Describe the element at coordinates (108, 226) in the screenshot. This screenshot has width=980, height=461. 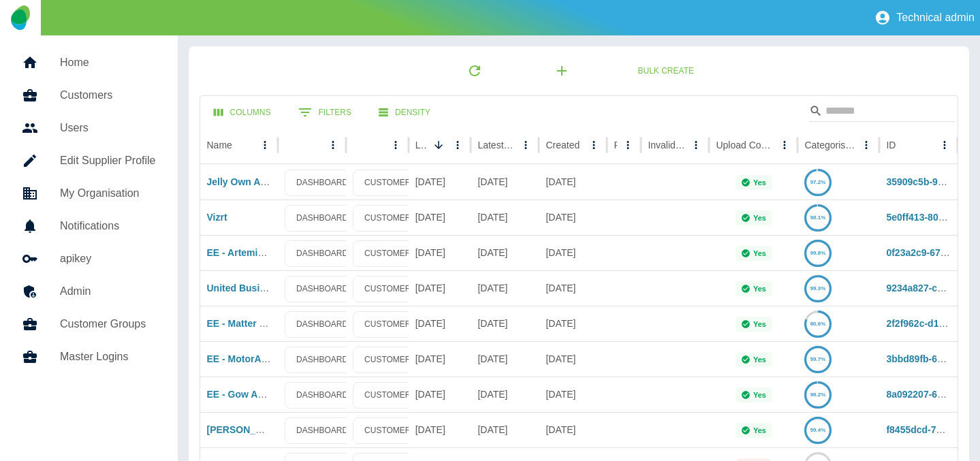
I see `h5: Notifications` at that location.